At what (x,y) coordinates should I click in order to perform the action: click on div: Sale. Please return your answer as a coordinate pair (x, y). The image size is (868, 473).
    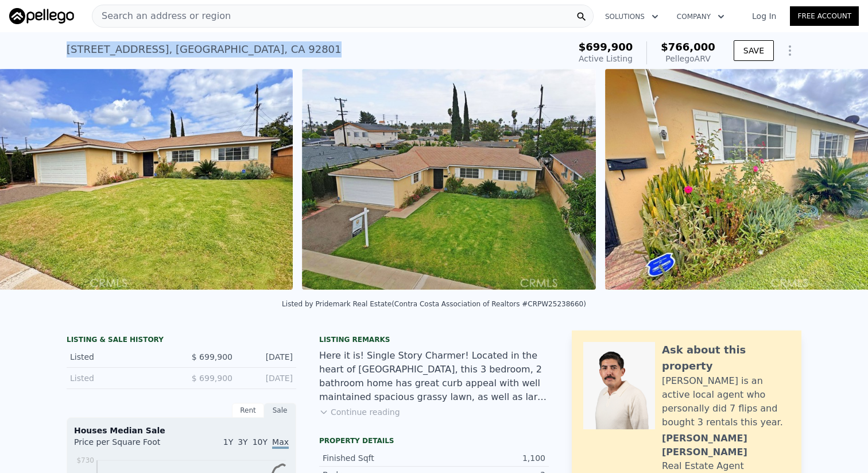
    Looking at the image, I should click on (280, 410).